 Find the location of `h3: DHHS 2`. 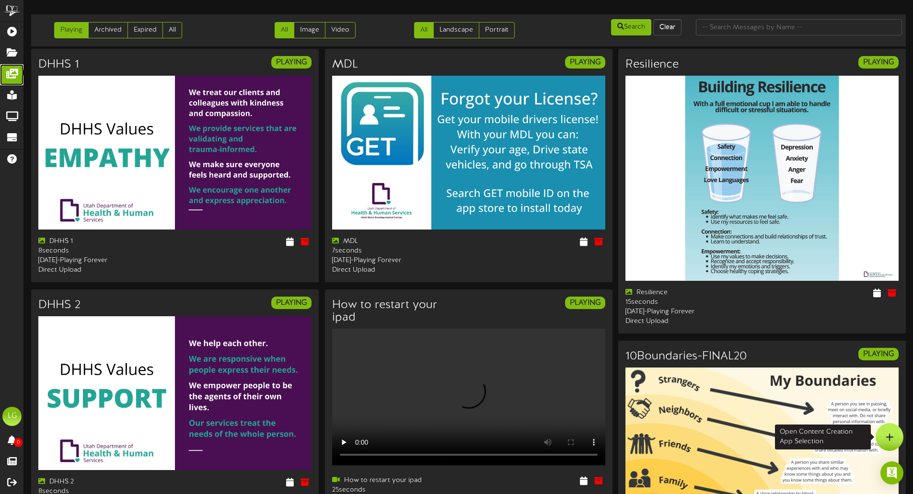

h3: DHHS 2 is located at coordinates (59, 305).